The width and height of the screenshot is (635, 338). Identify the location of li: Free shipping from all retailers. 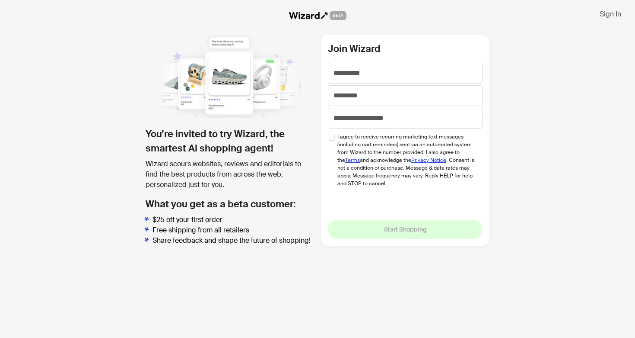
(233, 230).